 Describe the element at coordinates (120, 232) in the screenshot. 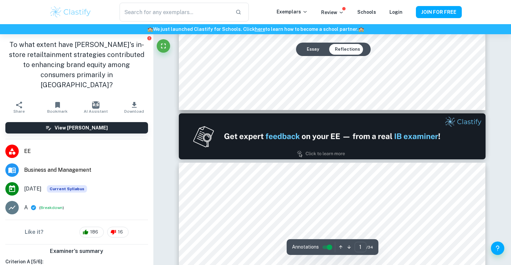

I see `span: 16` at that location.